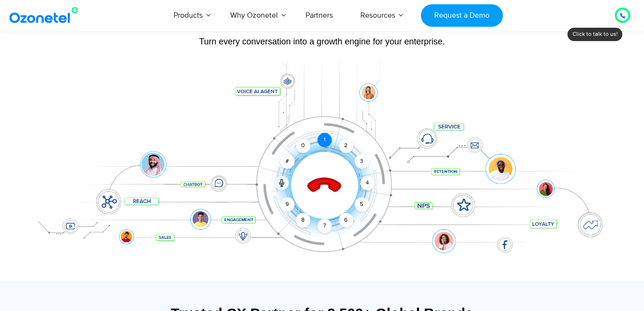 Image resolution: width=644 pixels, height=311 pixels. Describe the element at coordinates (347, 146) in the screenshot. I see `div: 2` at that location.